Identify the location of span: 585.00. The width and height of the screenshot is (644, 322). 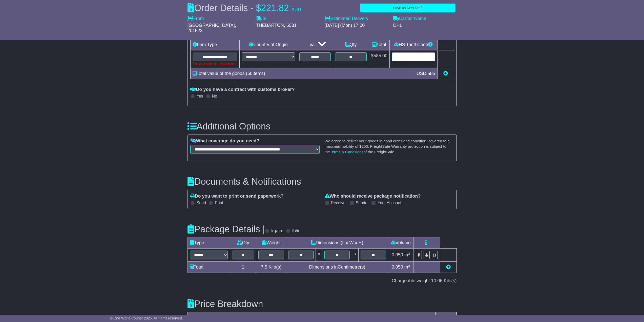
(381, 56).